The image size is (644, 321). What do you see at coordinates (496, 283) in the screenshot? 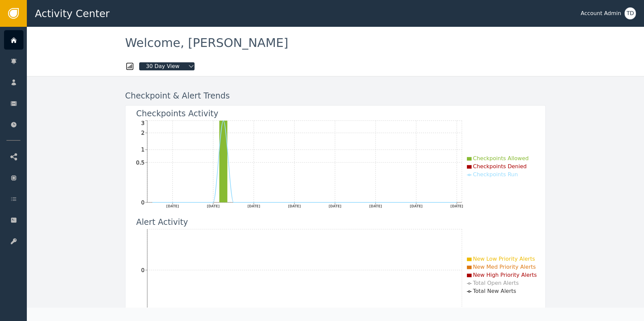
I see `span: Total Open Alerts` at bounding box center [496, 283].